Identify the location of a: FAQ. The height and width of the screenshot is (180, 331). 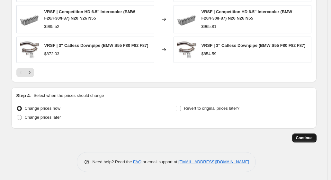
(137, 162).